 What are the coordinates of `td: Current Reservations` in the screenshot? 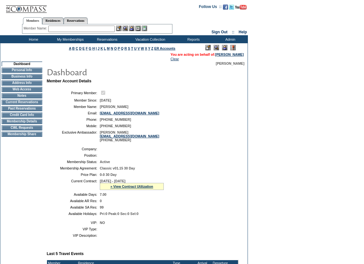 It's located at (22, 102).